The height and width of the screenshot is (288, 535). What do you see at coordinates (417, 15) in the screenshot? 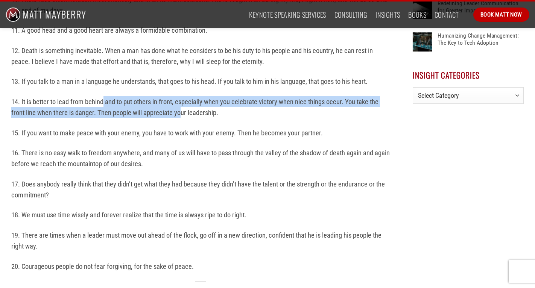
I see `a: Books` at bounding box center [417, 15].